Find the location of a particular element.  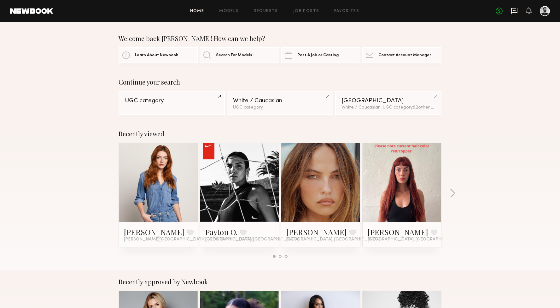

div: Recently viewed is located at coordinates (280, 134).